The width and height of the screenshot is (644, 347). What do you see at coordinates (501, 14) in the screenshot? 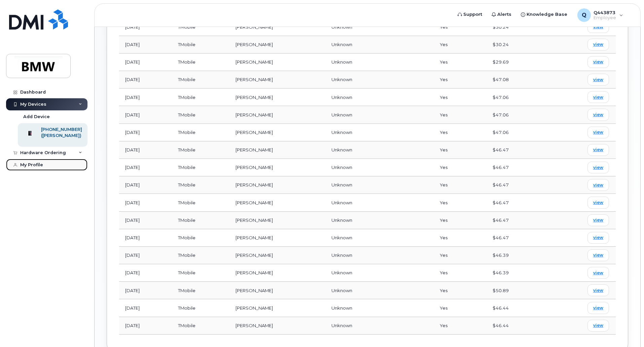
I see `a: Alerts` at bounding box center [501, 14].